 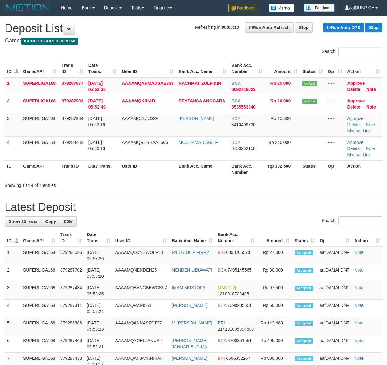 What do you see at coordinates (239, 340) in the screenshot?
I see `span: Copy 4700351551 to clipboard` at bounding box center [239, 340].